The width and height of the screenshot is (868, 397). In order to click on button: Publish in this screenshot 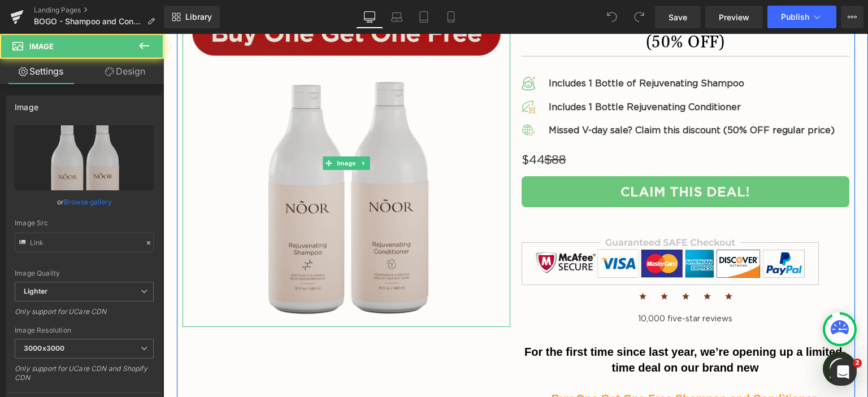, I will do `click(802, 17)`.